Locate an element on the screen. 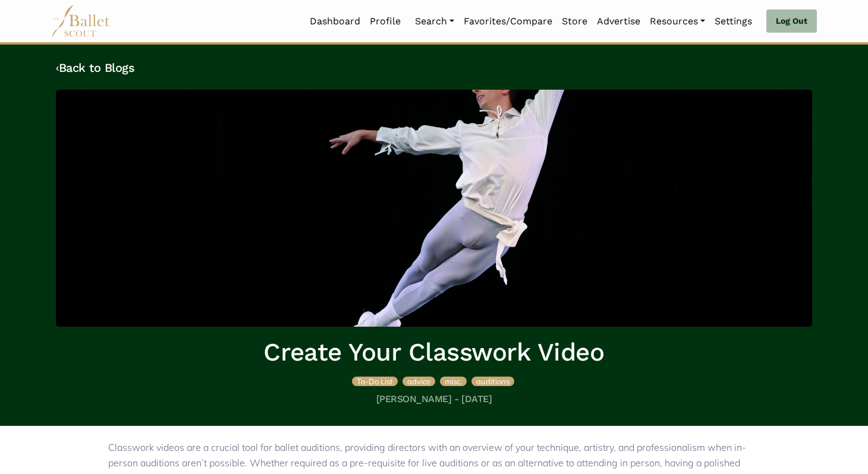 This screenshot has height=474, width=868. a: Log Out is located at coordinates (791, 21).